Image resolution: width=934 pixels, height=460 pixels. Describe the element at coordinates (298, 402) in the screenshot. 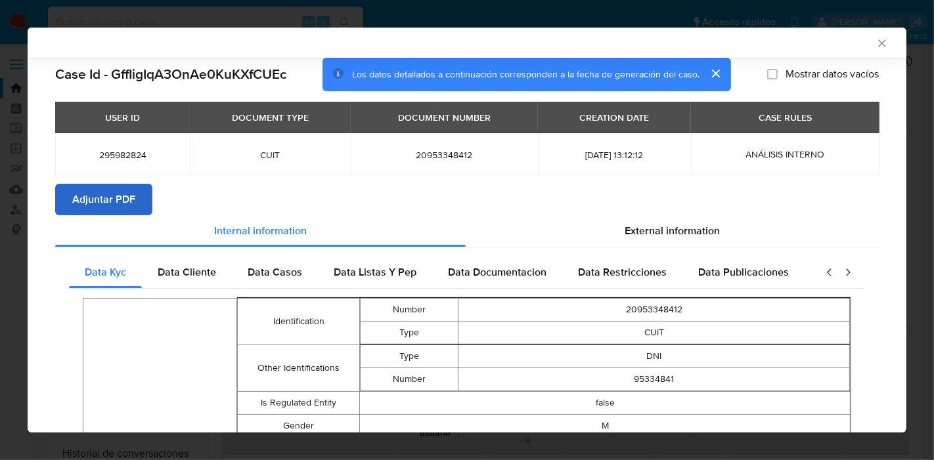

I see `td: Is Regulated Entity` at that location.